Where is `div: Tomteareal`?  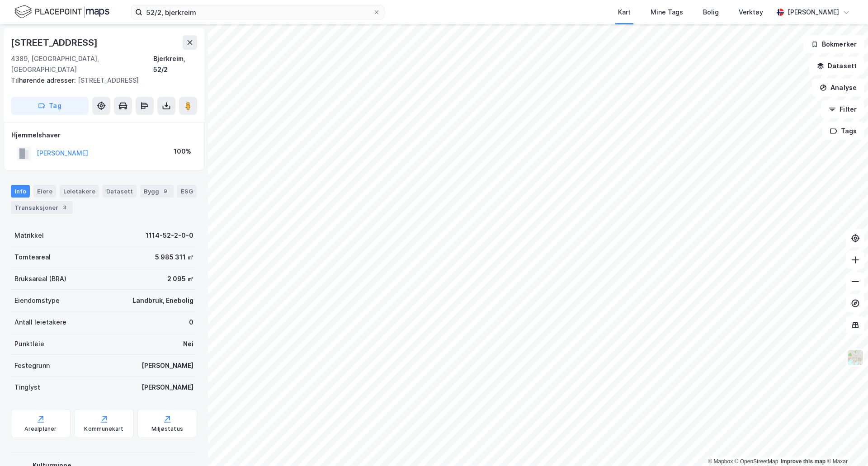
div: Tomteareal is located at coordinates (33, 257).